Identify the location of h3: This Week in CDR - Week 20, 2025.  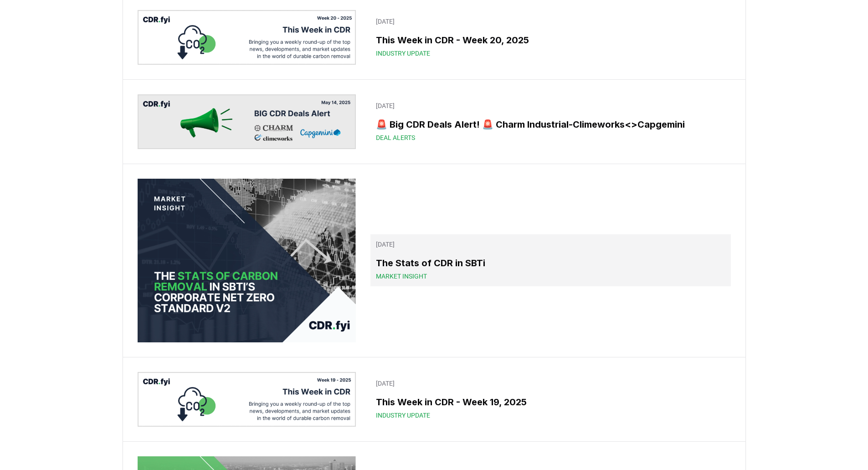
(550, 40).